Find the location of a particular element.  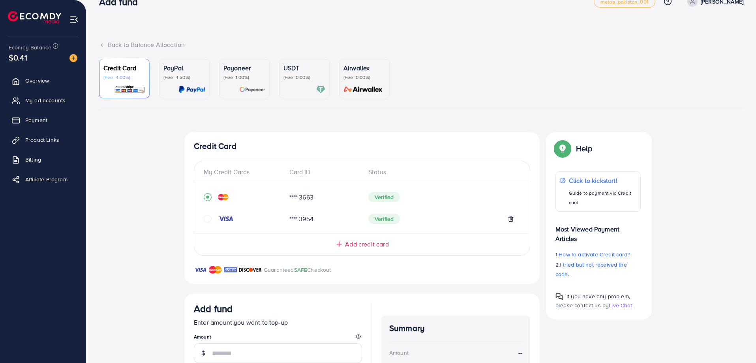

div: My Credit Cards is located at coordinates (243, 172).